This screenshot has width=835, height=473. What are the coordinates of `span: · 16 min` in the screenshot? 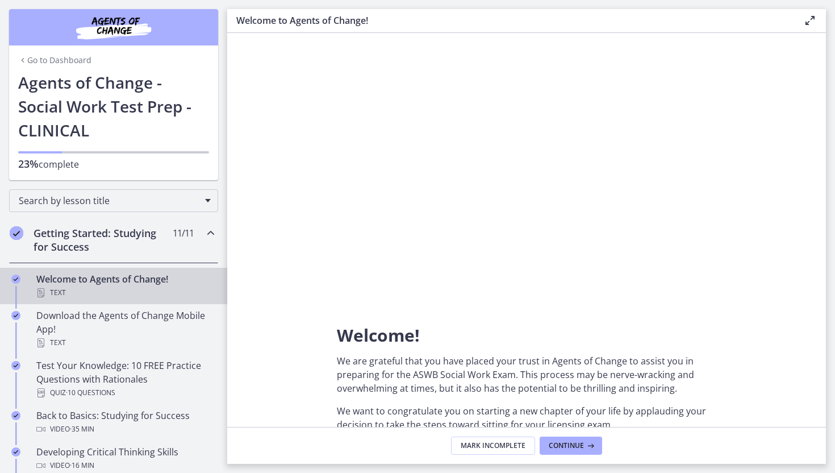 It's located at (82, 465).